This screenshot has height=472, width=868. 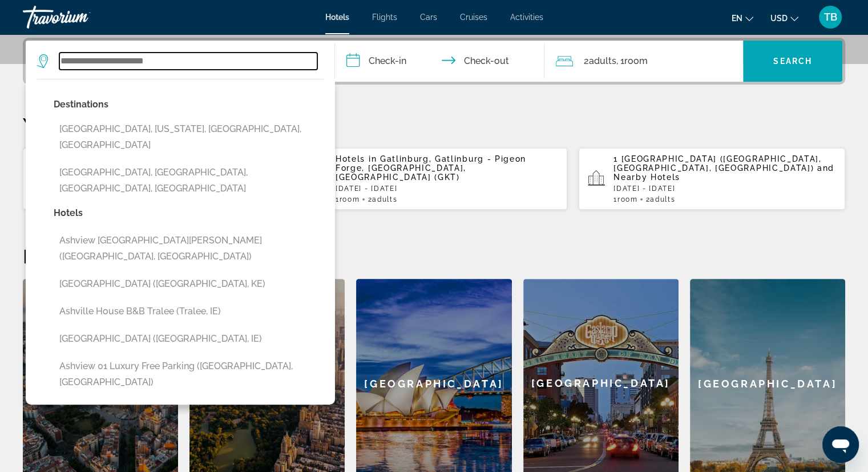 What do you see at coordinates (434, 256) in the screenshot?
I see `h2: Featured Destinations` at bounding box center [434, 256].